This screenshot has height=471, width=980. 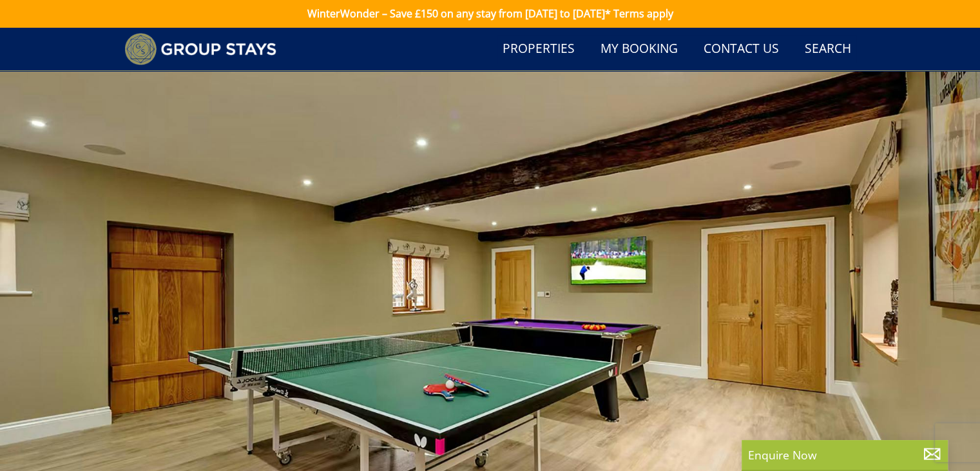 What do you see at coordinates (639, 49) in the screenshot?
I see `a: My Booking` at bounding box center [639, 49].